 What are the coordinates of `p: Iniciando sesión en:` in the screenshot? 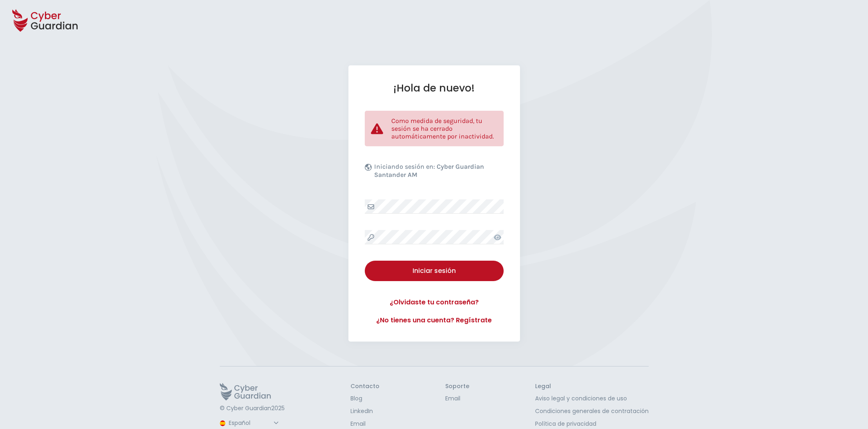 It's located at (438, 173).